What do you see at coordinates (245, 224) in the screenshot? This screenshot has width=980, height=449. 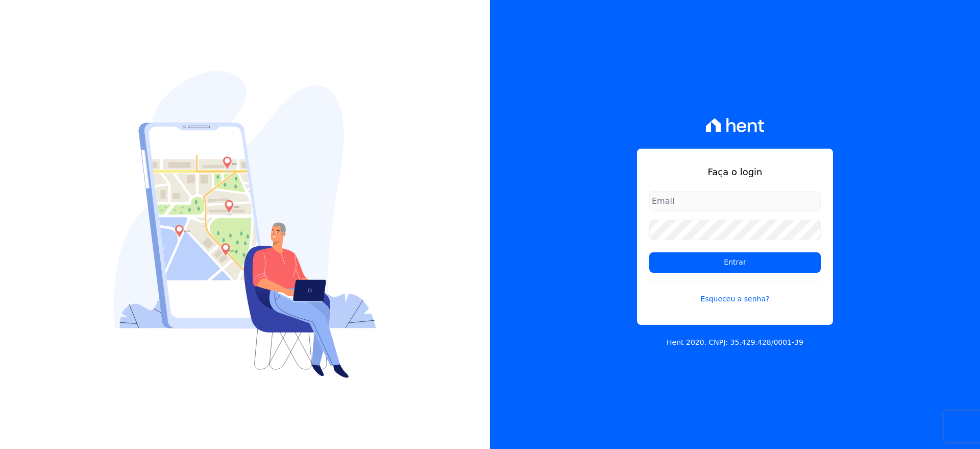 I see `img: Login` at bounding box center [245, 224].